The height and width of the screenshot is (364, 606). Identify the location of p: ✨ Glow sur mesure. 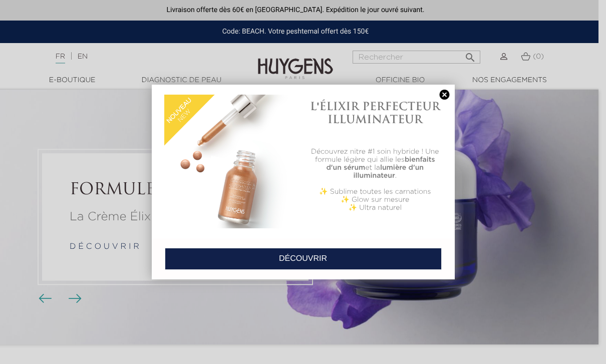
(375, 200).